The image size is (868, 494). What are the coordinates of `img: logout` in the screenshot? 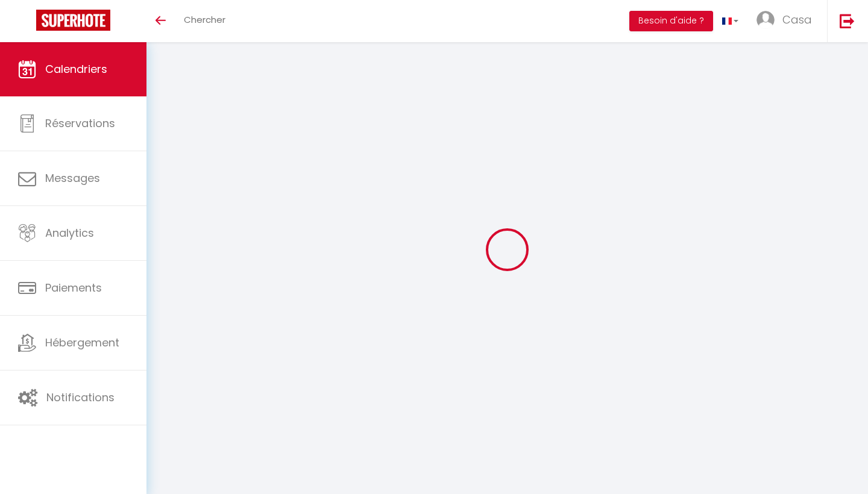 It's located at (847, 20).